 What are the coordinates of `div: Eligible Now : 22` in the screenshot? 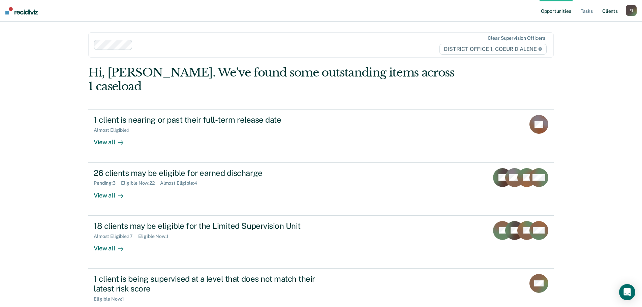 It's located at (140, 183).